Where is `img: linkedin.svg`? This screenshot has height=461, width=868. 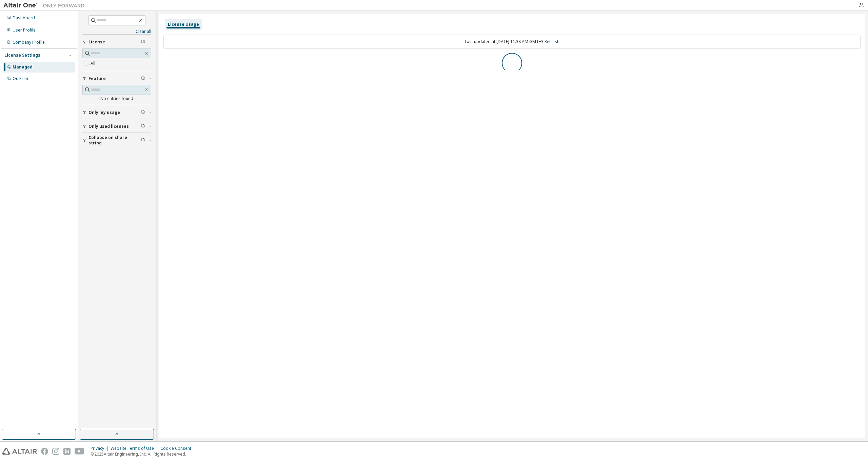
img: linkedin.svg is located at coordinates (67, 451).